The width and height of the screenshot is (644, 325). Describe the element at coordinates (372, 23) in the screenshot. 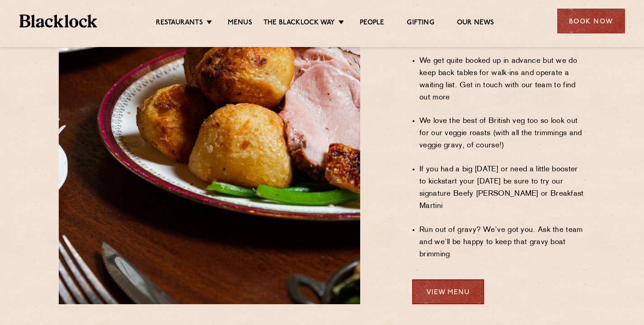

I see `a: People` at that location.